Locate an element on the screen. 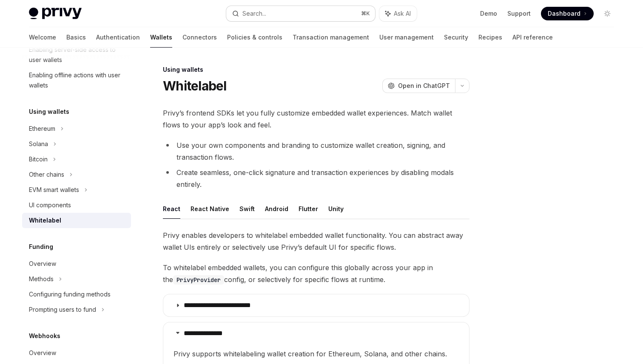  div: Methods is located at coordinates (41, 279).